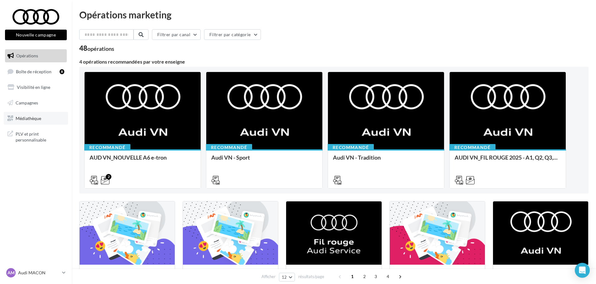  Describe the element at coordinates (143, 161) in the screenshot. I see `div: AUD VN_NOUVELLE A6 e-tron` at that location.